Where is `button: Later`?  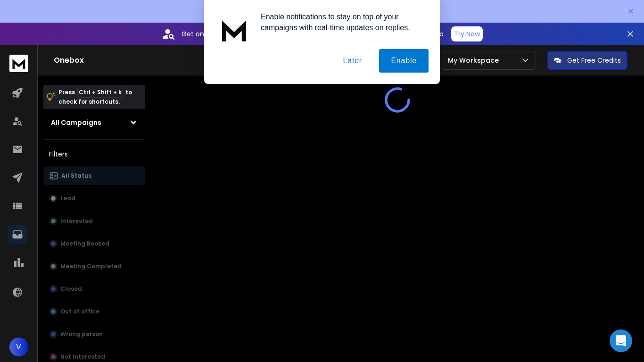
button: Later is located at coordinates (352, 61).